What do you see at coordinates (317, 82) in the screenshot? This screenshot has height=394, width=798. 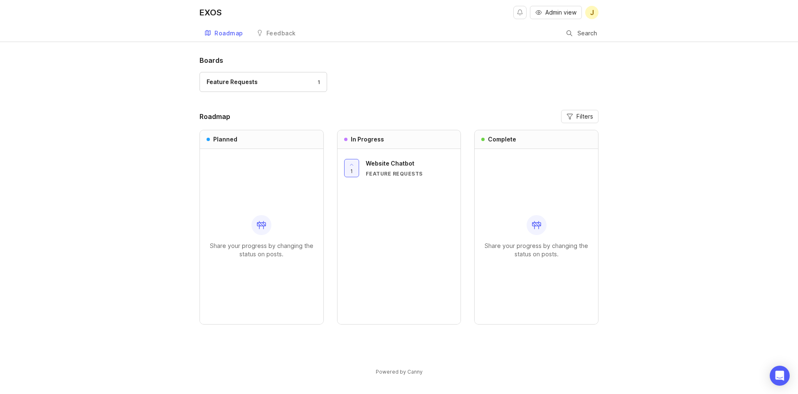 I see `div: 1` at bounding box center [317, 82].